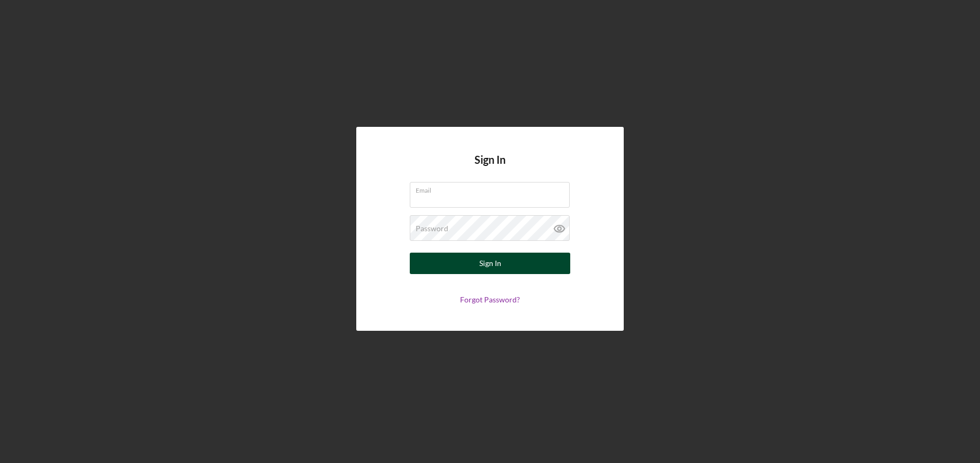  I want to click on a: Forgot Password?, so click(490, 299).